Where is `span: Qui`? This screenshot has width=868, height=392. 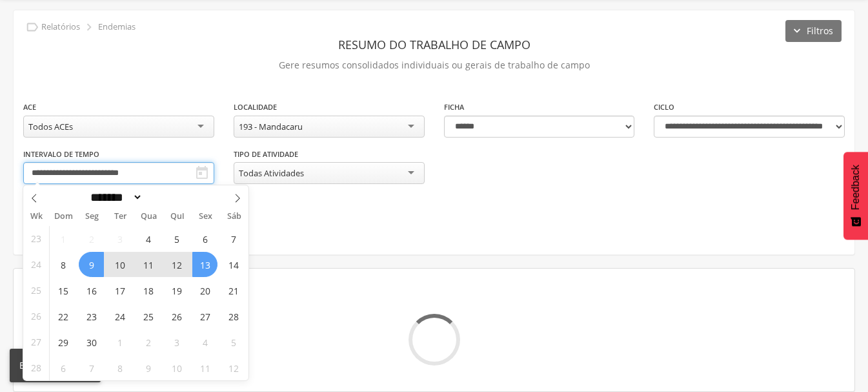
span: Qui is located at coordinates (178, 216).